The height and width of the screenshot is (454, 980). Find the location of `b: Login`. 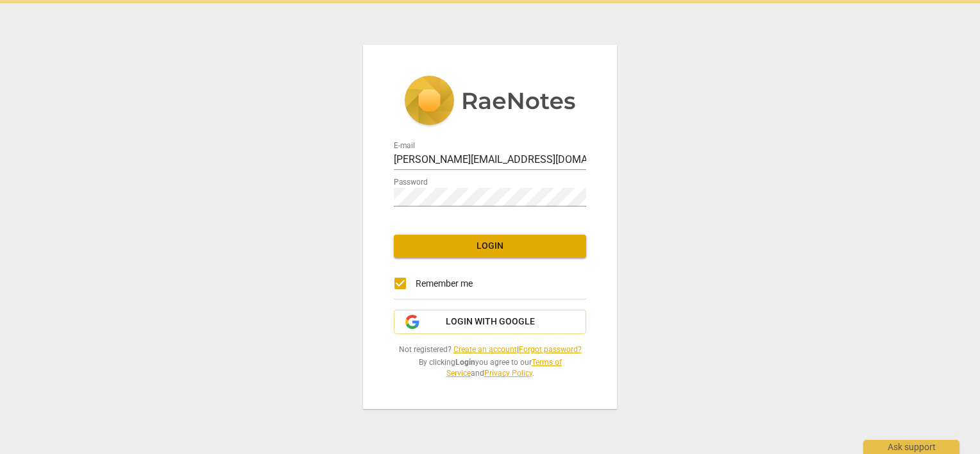

b: Login is located at coordinates (465, 362).